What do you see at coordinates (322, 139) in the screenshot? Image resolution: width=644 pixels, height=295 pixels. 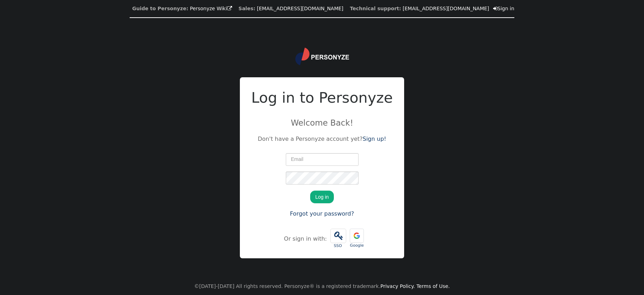 I see `p: Don't have a Personyze account yet?` at bounding box center [322, 139].